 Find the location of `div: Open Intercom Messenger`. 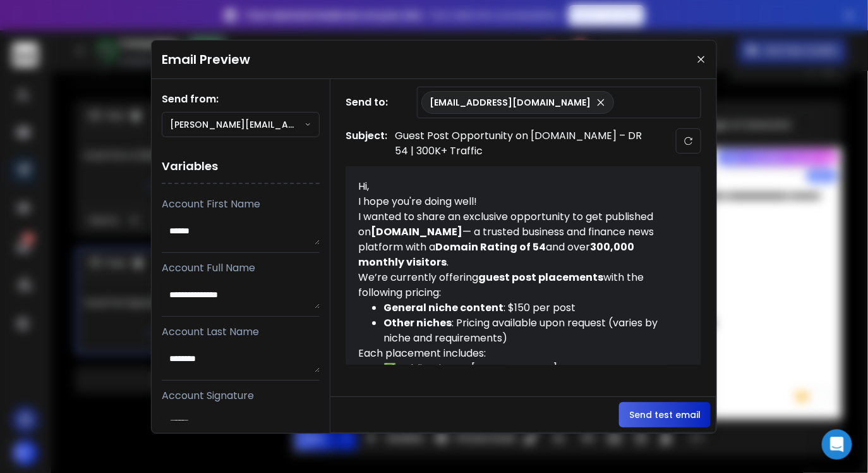

div: Open Intercom Messenger is located at coordinates (837, 444).